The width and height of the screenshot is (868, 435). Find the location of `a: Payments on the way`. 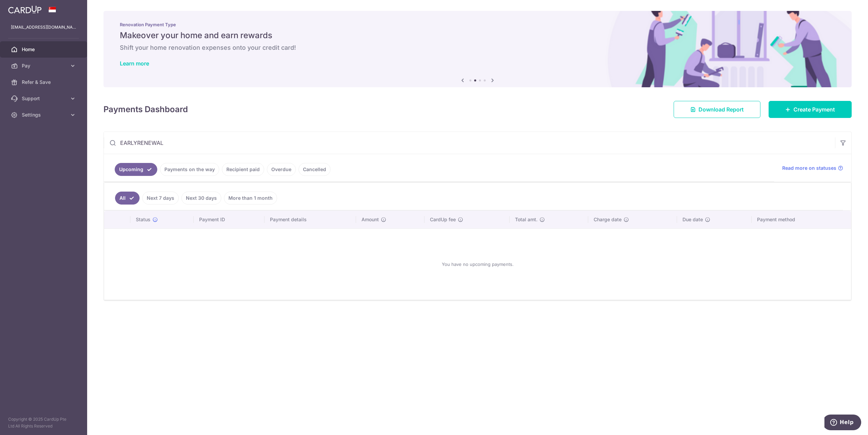

a: Payments on the way is located at coordinates (190, 169).